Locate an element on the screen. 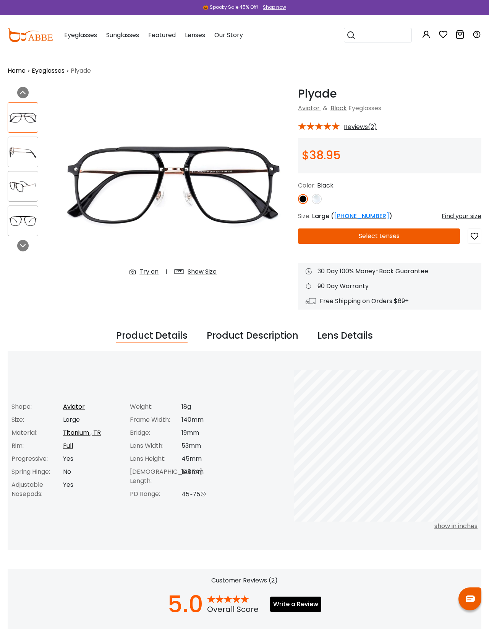 This screenshot has height=641, width=489. span: Color: is located at coordinates (307, 185).